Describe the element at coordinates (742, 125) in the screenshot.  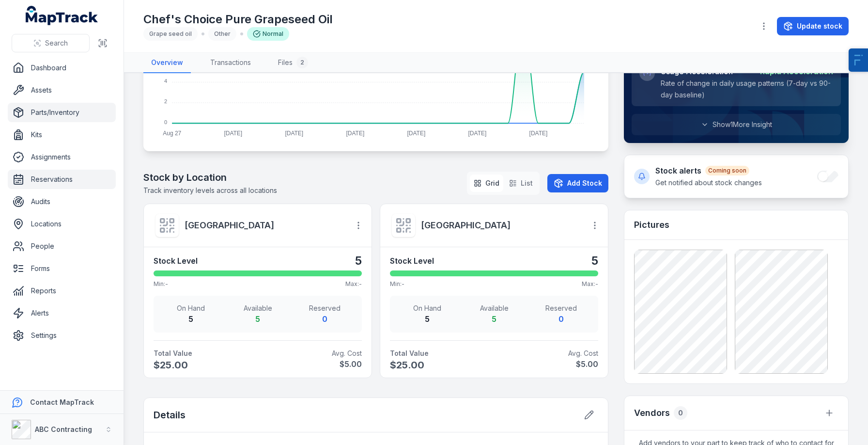
I see `span: Show 1 More Insight` at that location.